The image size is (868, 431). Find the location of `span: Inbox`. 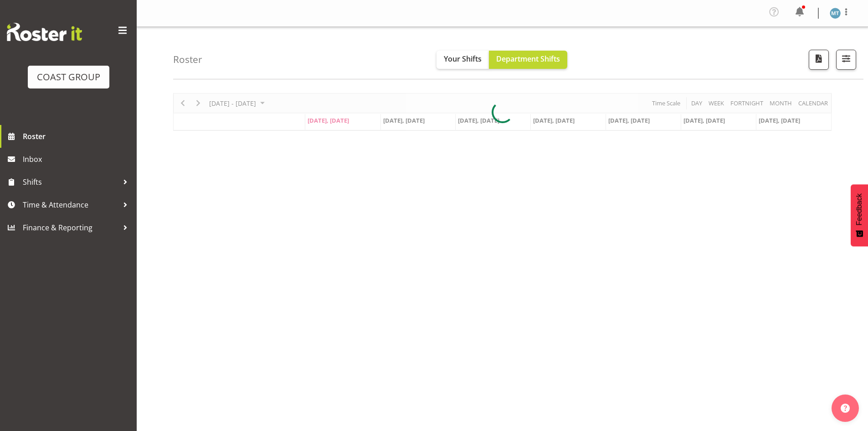

span: Inbox is located at coordinates (78, 159).